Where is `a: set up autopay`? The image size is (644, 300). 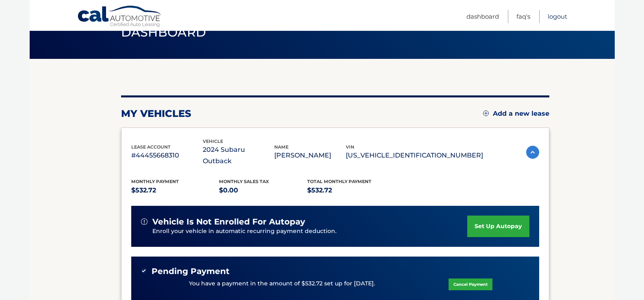 a: set up autopay is located at coordinates (498, 226).